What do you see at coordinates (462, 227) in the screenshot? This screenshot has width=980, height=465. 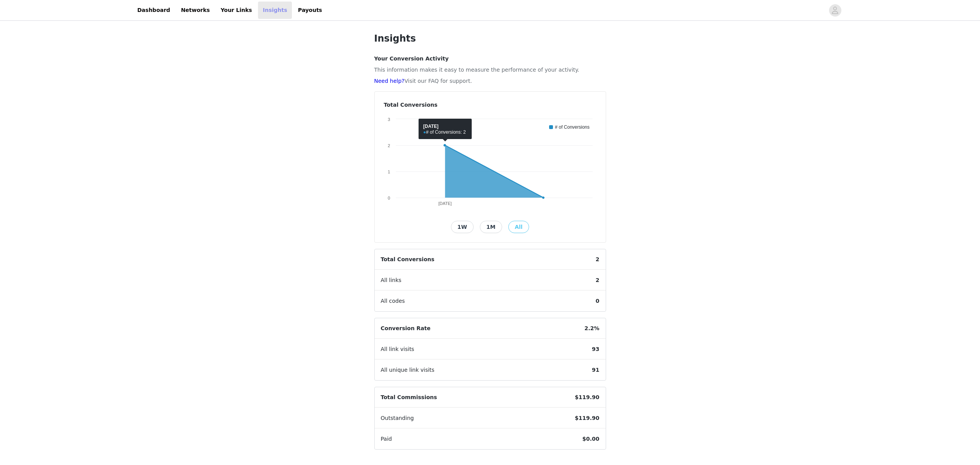 I see `button: 1W` at bounding box center [462, 227].